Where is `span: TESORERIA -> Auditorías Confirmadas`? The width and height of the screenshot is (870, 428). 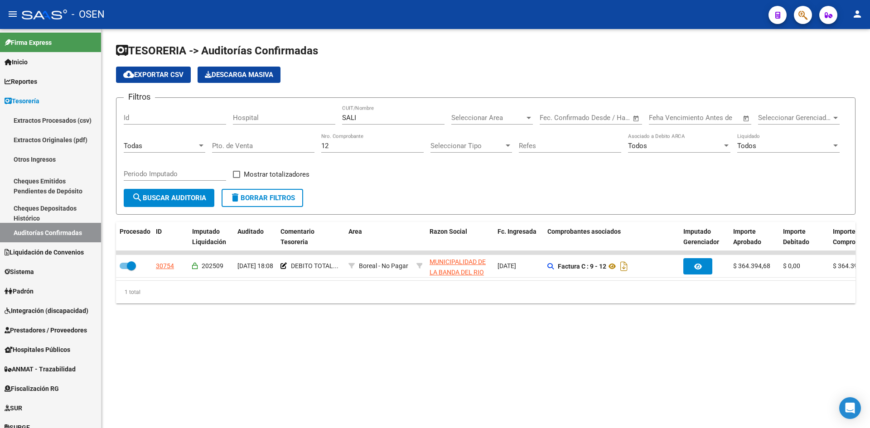 span: TESORERIA -> Auditorías Confirmadas is located at coordinates (217, 51).